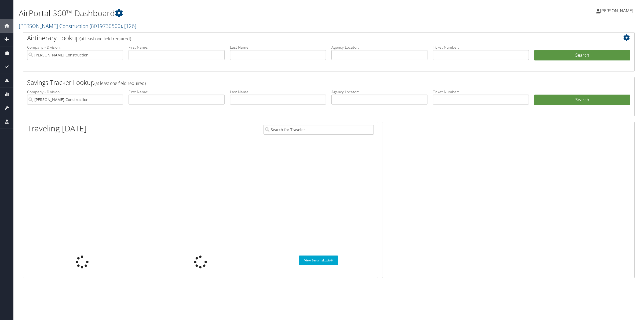 The height and width of the screenshot is (320, 644). What do you see at coordinates (303, 82) in the screenshot?
I see `h2: Savings Tracker Lookup` at bounding box center [303, 82].